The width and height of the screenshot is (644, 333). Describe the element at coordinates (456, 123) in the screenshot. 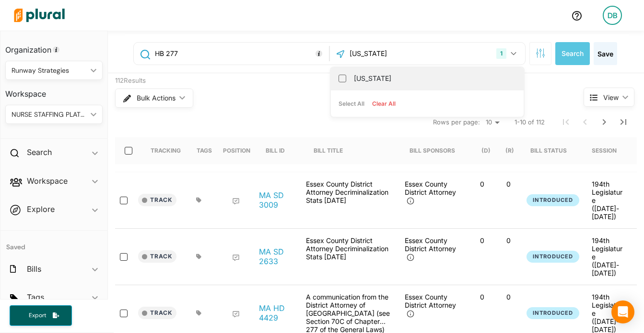

I see `span: Rows per page:` at that location.